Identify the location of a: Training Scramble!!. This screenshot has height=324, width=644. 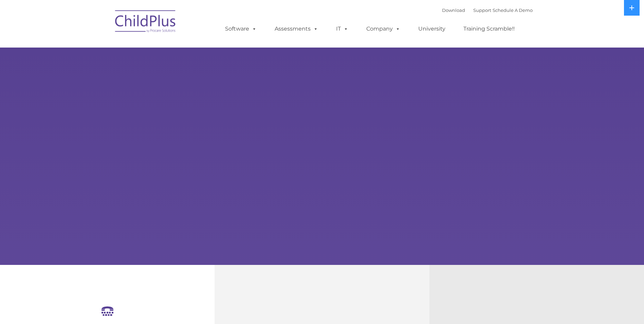
(489, 29).